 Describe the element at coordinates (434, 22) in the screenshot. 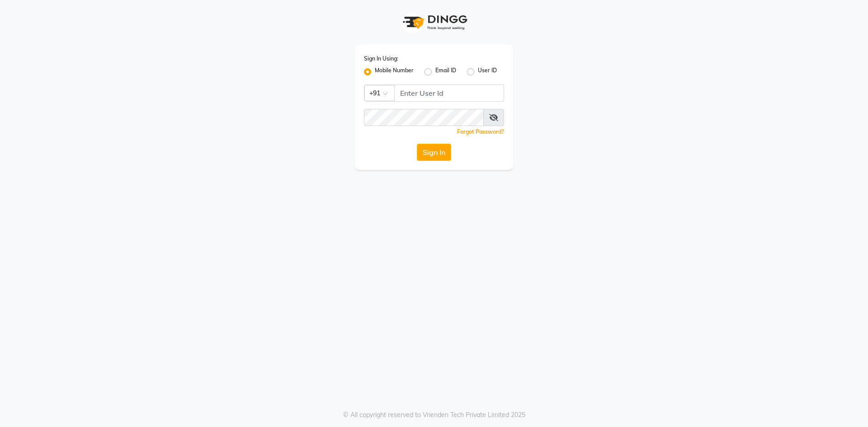

I see `img: logo1.svg` at that location.